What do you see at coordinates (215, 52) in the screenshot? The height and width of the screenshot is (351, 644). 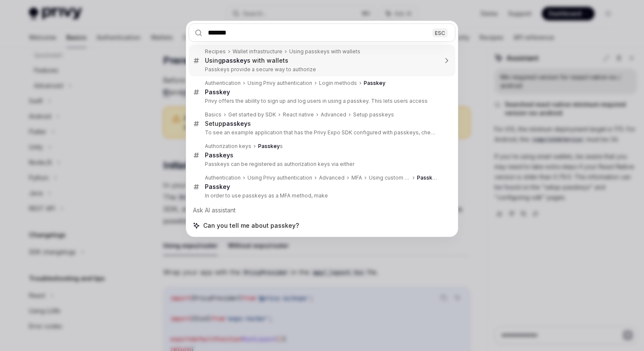 I see `div: Recipes` at bounding box center [215, 52].